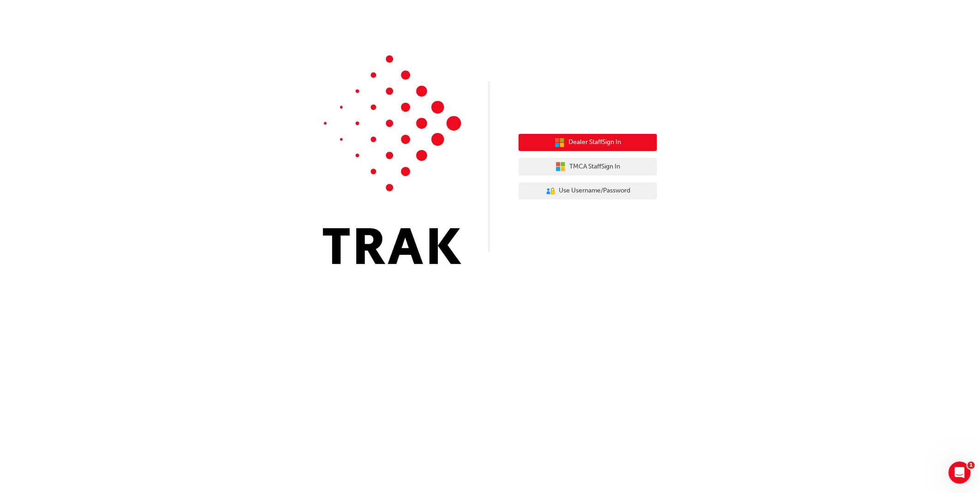 The image size is (980, 493). I want to click on img: Trak, so click(392, 160).